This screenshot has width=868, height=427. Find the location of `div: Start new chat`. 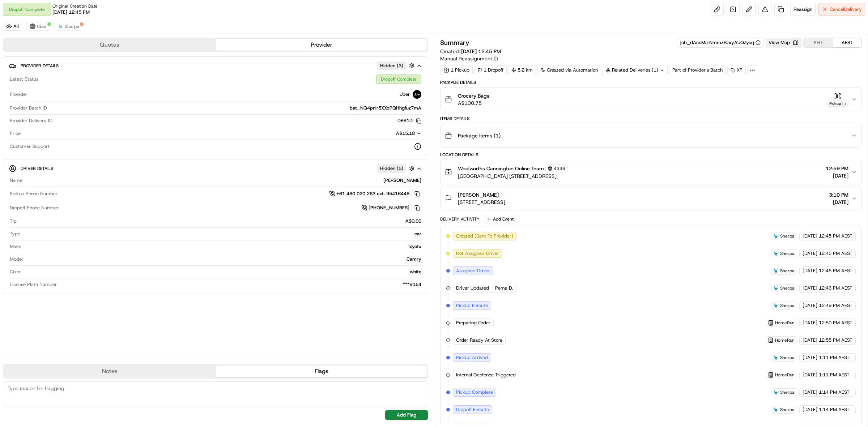

div: Start new chat is located at coordinates (71, 73).